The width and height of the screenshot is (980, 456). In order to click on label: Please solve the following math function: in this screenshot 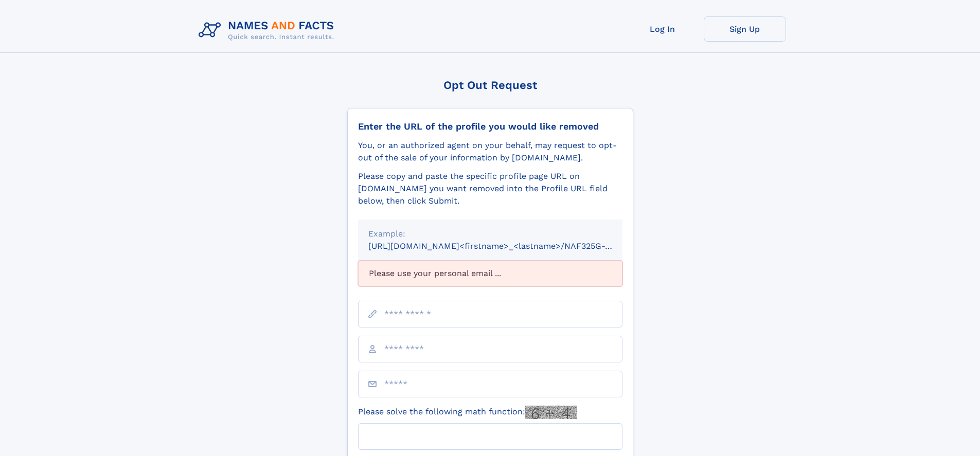, I will do `click(467, 412)`.